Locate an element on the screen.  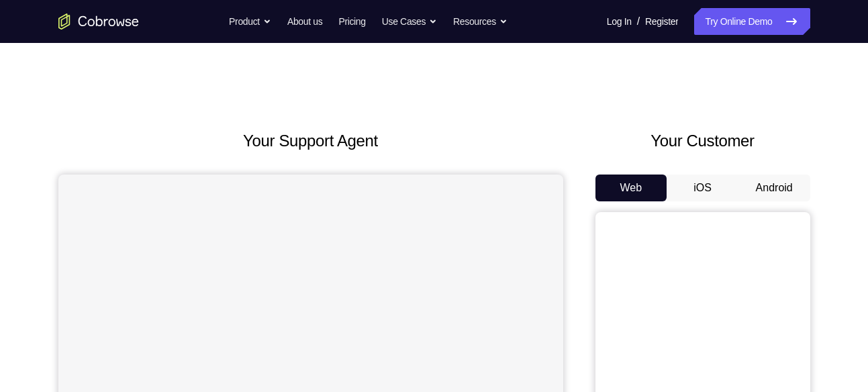
h2: Your Customer is located at coordinates (703, 141).